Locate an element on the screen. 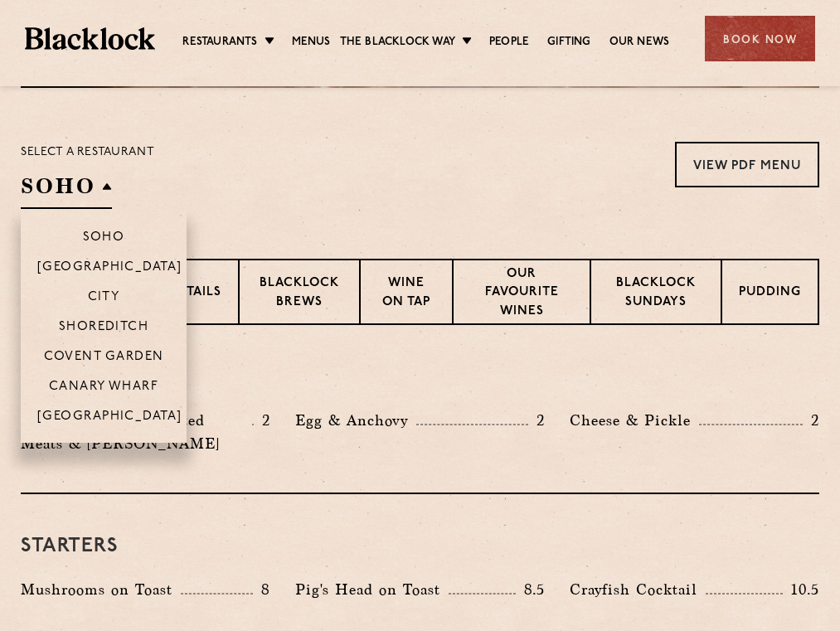 This screenshot has height=631, width=840. p: Canary Wharf is located at coordinates (104, 388).